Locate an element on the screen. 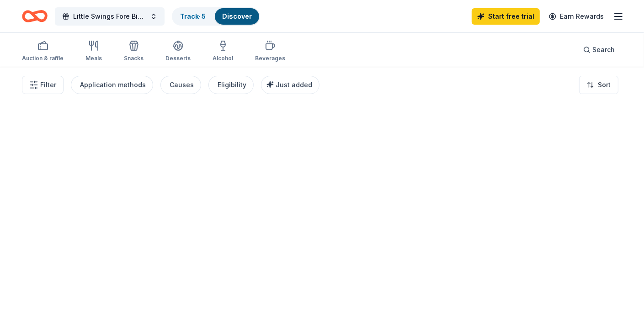  div: Causes is located at coordinates (181, 85).